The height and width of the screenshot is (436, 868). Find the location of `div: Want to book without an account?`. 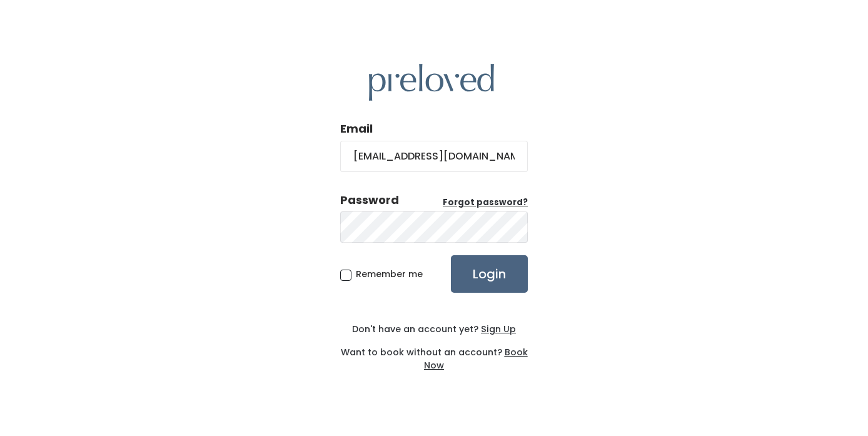

div: Want to book without an account? is located at coordinates (434, 355).